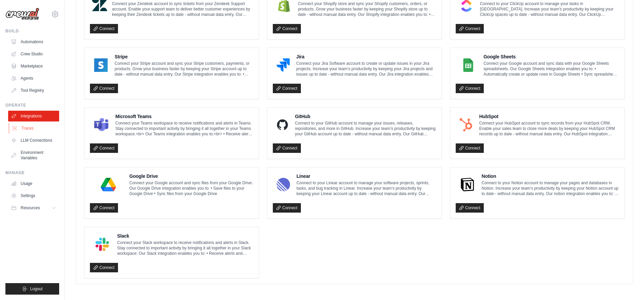  I want to click on p: Connect your HubSpot account to sync records from your HubSpot CRM. Enable your sales team to clo..., so click(549, 129).